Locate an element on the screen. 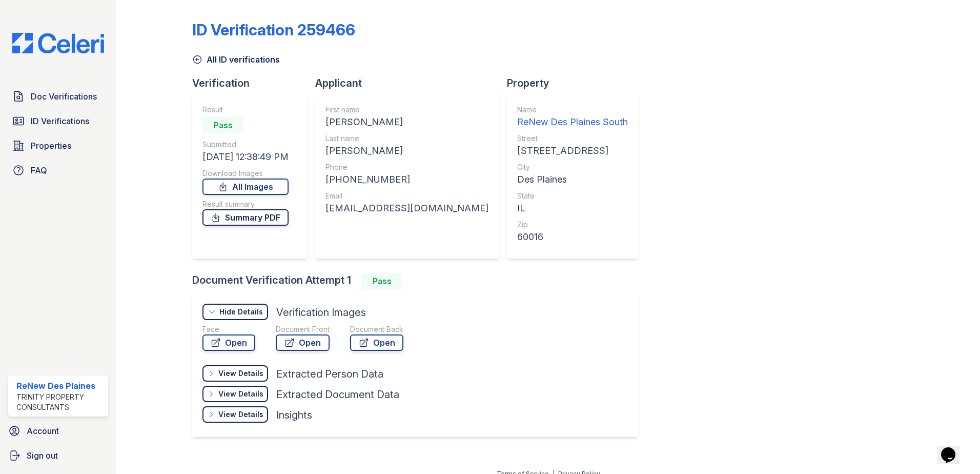  div: Download Images is located at coordinates (245, 173).